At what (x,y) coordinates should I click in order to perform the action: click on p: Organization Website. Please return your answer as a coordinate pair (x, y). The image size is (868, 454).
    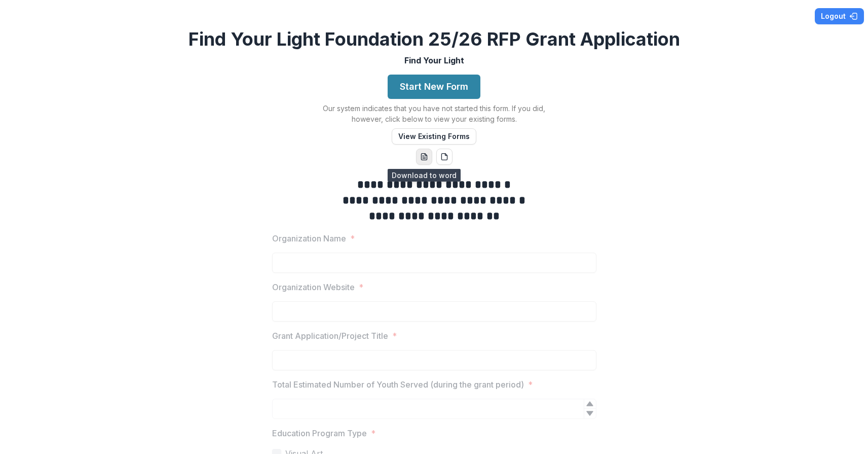
    Looking at the image, I should click on (313, 287).